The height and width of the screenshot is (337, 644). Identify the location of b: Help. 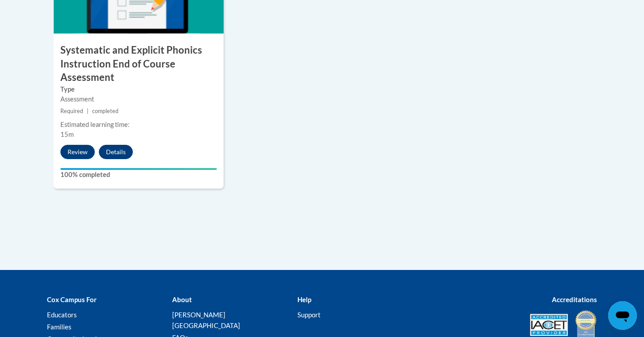
(304, 300).